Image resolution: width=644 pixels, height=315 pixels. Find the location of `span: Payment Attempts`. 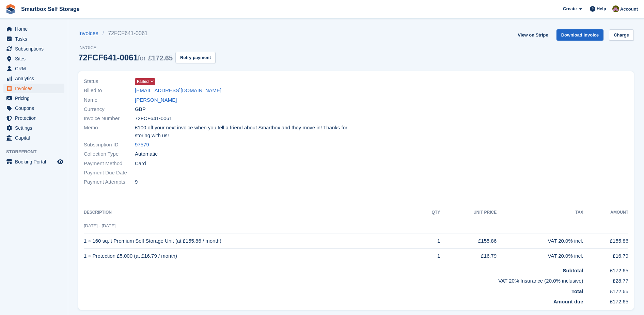

span: Payment Attempts is located at coordinates (109, 182).